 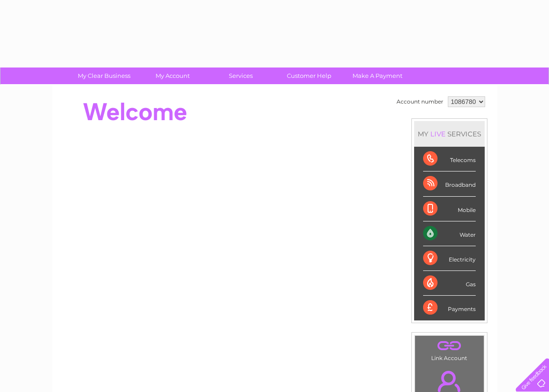 What do you see at coordinates (449, 159) in the screenshot?
I see `div: Telecoms` at bounding box center [449, 159].